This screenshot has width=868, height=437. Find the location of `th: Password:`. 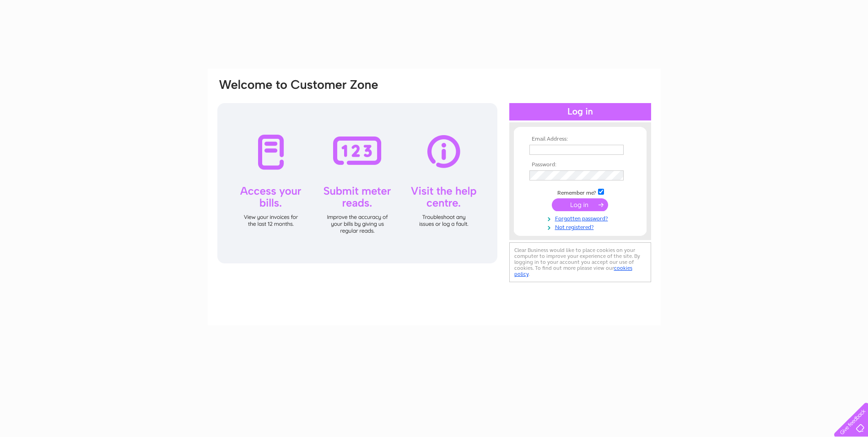

th: Password: is located at coordinates (580, 165).